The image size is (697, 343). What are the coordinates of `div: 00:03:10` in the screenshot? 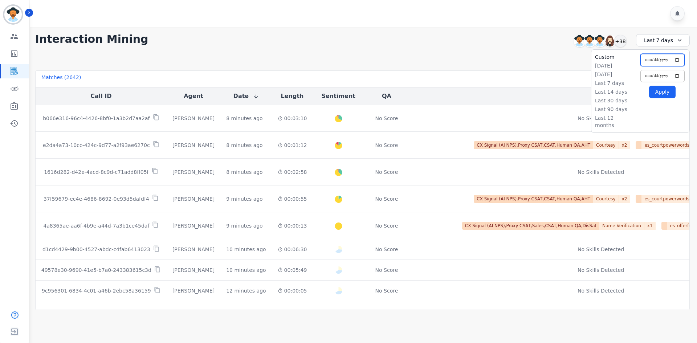 It's located at (292, 118).